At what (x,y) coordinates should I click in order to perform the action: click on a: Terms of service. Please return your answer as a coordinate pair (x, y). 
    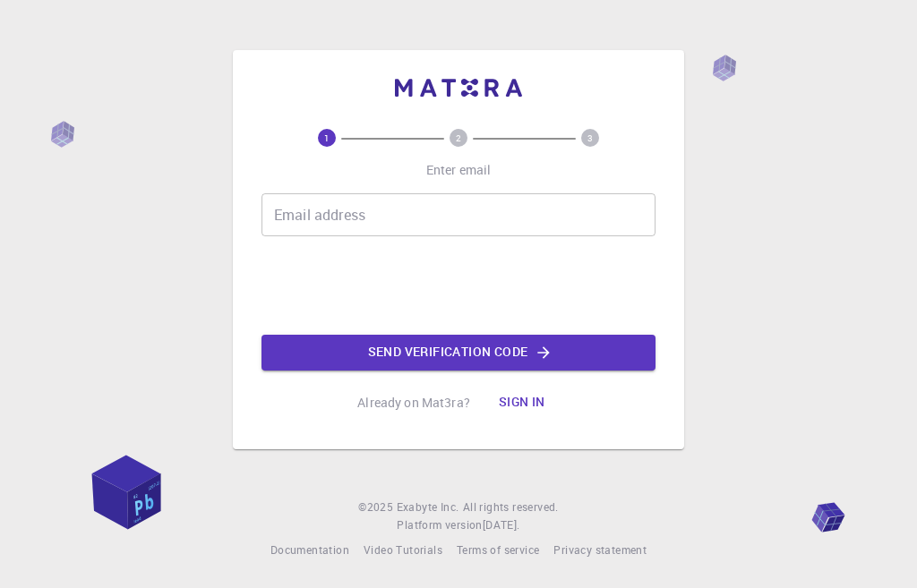
    Looking at the image, I should click on (497, 551).